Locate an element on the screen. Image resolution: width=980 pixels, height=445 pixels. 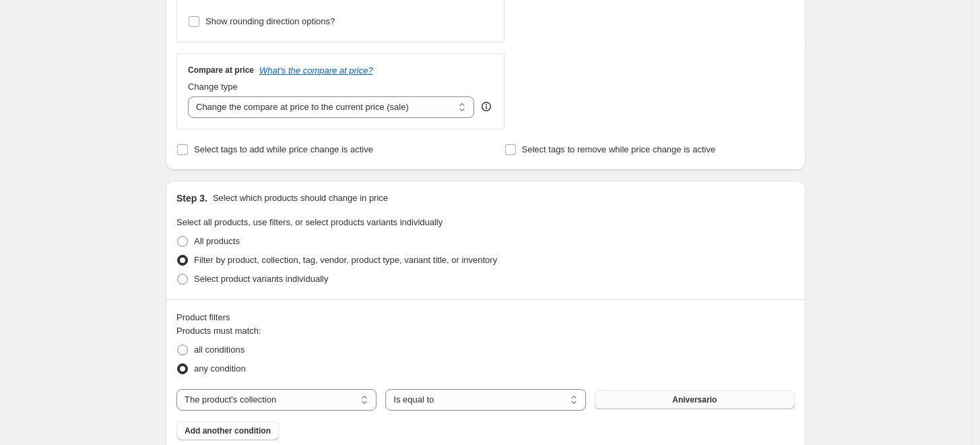
span: Add another condition is located at coordinates (228, 431).